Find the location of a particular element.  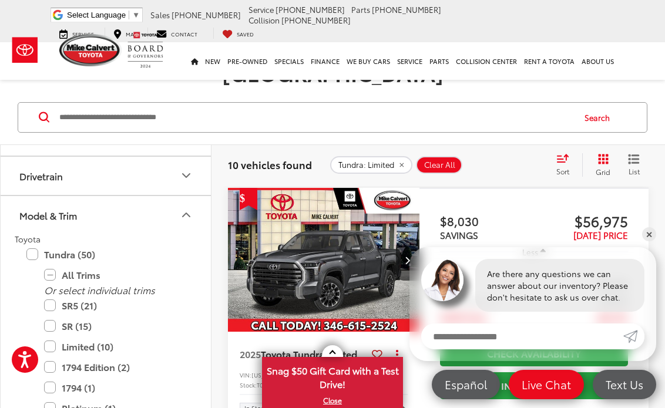

a: Rent a Toyota is located at coordinates (549, 61).